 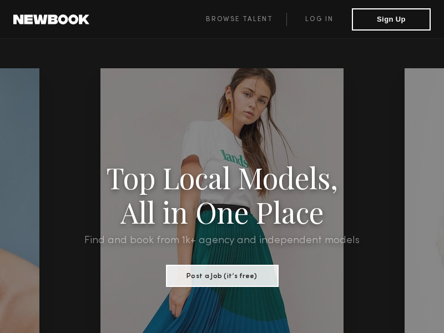 What do you see at coordinates (319, 19) in the screenshot?
I see `a: Log in` at bounding box center [319, 19].